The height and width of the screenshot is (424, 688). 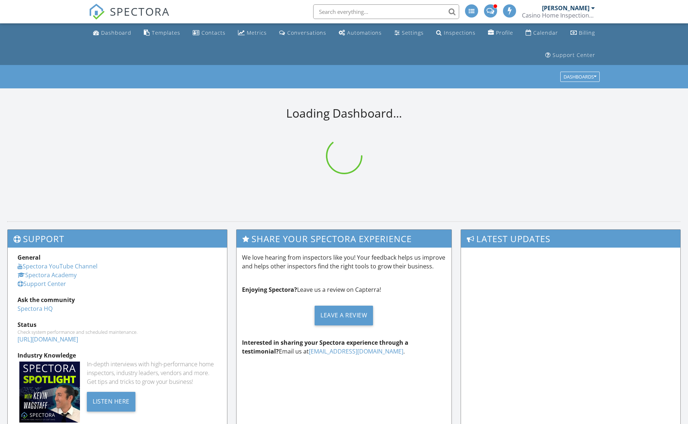 I want to click on div: Profile, so click(x=505, y=33).